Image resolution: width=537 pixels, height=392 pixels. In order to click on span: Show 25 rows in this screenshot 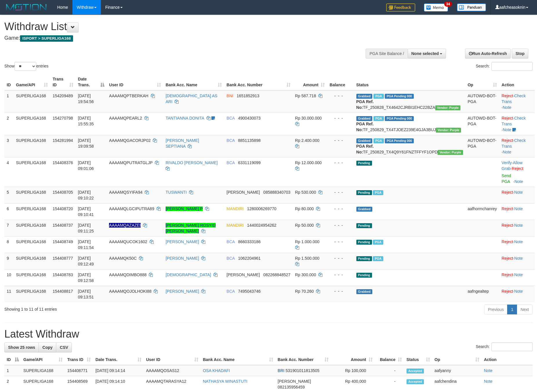, I will do `click(21, 347)`.